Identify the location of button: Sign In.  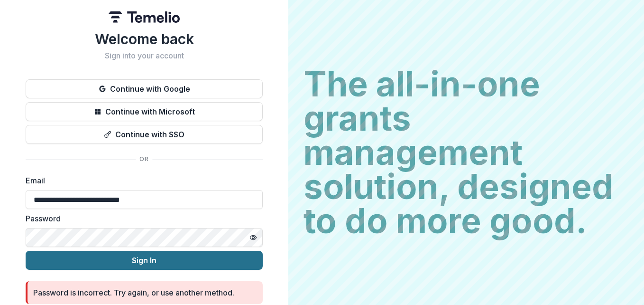
(144, 260).